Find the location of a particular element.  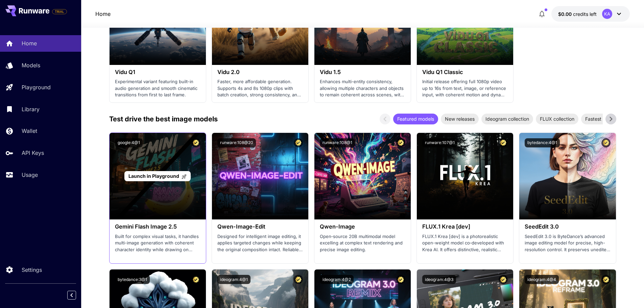

span: Add your payment card to enable full platform functionality. is located at coordinates (59, 11).